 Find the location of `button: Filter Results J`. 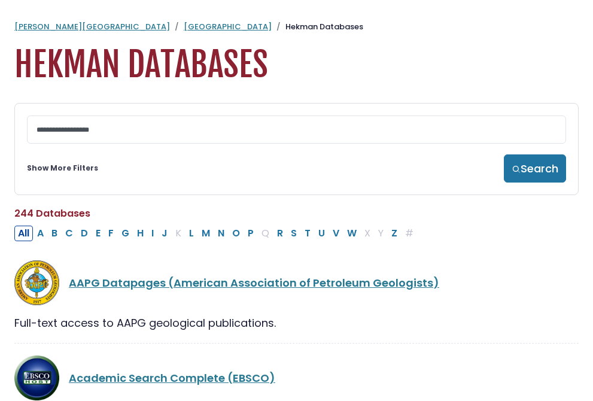

button: Filter Results J is located at coordinates (165, 234).